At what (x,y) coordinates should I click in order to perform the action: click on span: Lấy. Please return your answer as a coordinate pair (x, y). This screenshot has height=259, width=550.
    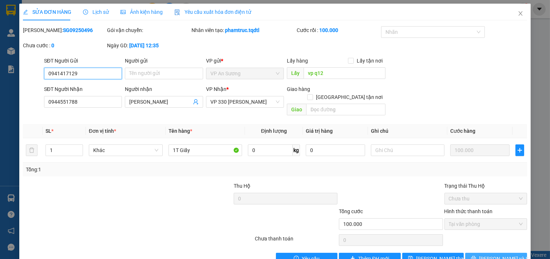
    Looking at the image, I should click on (295, 73).